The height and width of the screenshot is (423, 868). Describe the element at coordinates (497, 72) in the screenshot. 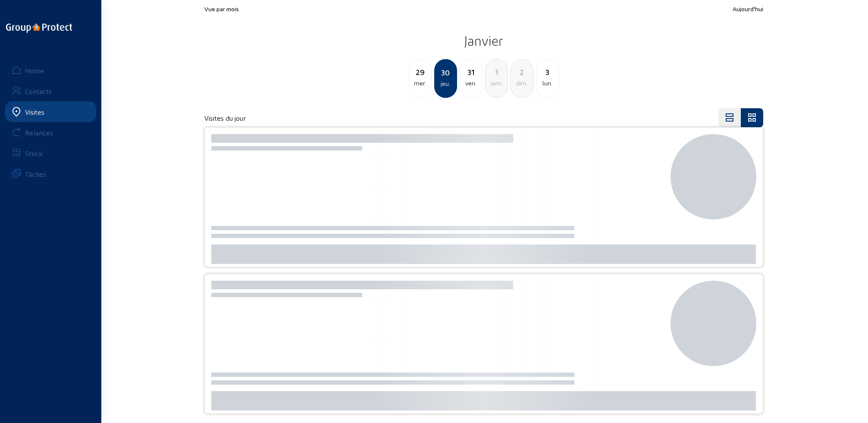

I see `div: 1` at that location.